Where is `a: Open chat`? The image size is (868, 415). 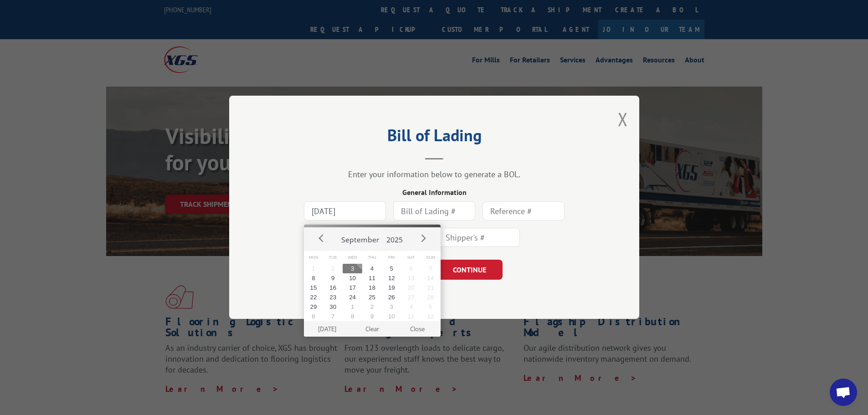
a: Open chat is located at coordinates (843, 392).